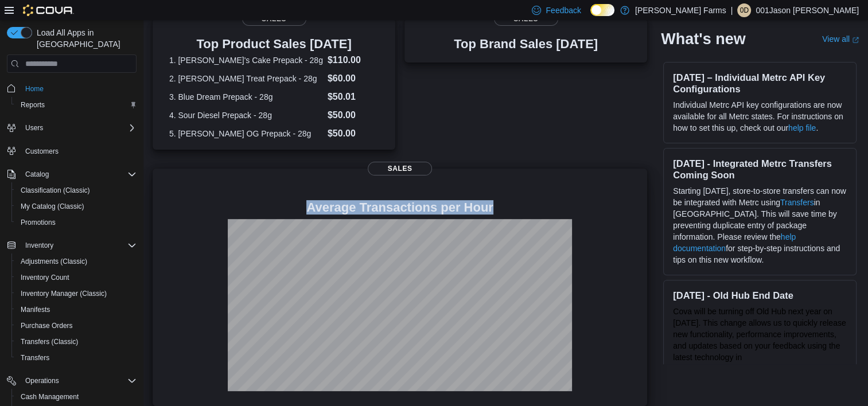 This screenshot has height=406, width=868. What do you see at coordinates (590, 16) in the screenshot?
I see `span: Dark Mode` at bounding box center [590, 16].